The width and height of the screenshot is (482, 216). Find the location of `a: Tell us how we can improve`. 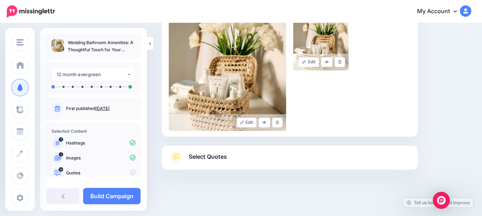

a: Tell us how we can improve is located at coordinates (438, 203).